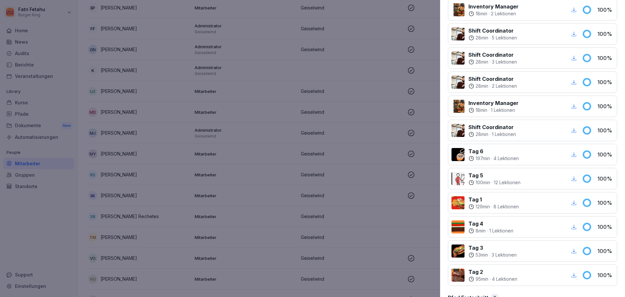 This screenshot has width=625, height=297. Describe the element at coordinates (481, 231) in the screenshot. I see `p: 8 min` at that location.